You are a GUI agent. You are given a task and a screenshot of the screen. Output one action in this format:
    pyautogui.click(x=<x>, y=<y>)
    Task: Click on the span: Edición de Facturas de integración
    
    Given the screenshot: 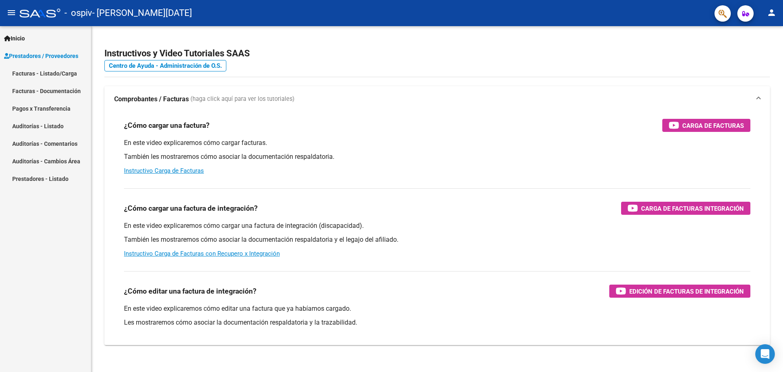 What is the action you would take?
    pyautogui.click(x=687, y=291)
    